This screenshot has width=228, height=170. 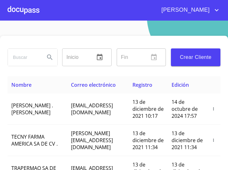 What do you see at coordinates (21, 85) in the screenshot?
I see `span: Nombre` at bounding box center [21, 85].